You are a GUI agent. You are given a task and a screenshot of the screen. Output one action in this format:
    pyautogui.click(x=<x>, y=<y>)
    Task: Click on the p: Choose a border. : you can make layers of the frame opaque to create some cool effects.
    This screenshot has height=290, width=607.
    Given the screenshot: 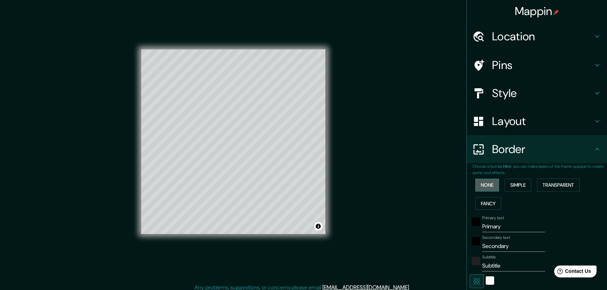 What is the action you would take?
    pyautogui.click(x=540, y=170)
    